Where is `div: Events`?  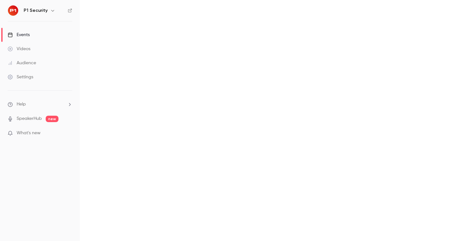
div: Events is located at coordinates (19, 35).